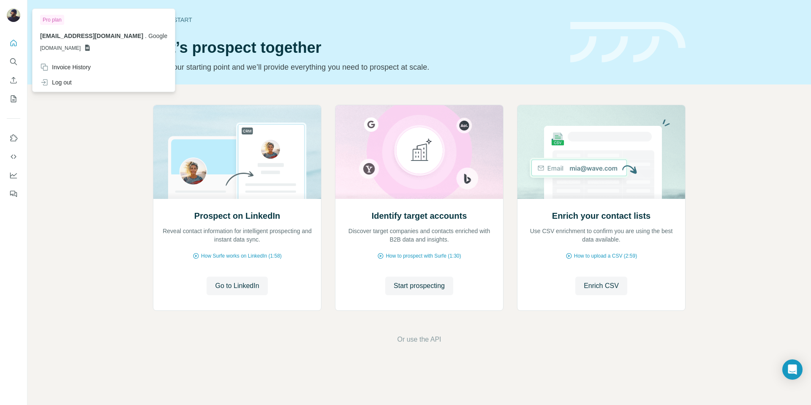 The height and width of the screenshot is (405, 811). Describe the element at coordinates (357, 48) in the screenshot. I see `h1: Let’s prospect together` at that location.